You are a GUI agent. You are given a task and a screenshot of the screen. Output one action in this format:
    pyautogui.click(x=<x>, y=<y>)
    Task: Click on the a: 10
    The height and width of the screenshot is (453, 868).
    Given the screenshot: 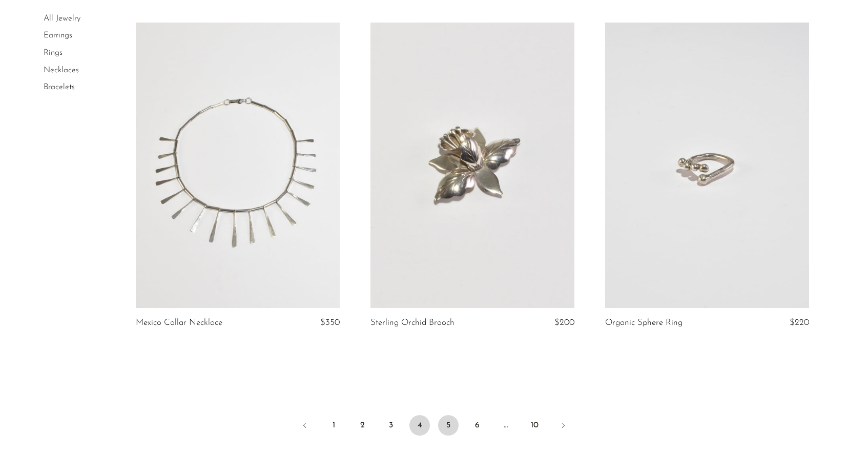 What is the action you would take?
    pyautogui.click(x=534, y=425)
    